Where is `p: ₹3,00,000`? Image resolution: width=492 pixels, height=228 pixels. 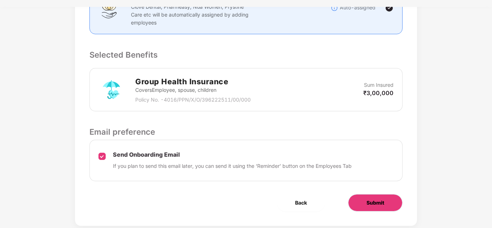
p: ₹3,00,000 is located at coordinates (379, 93).